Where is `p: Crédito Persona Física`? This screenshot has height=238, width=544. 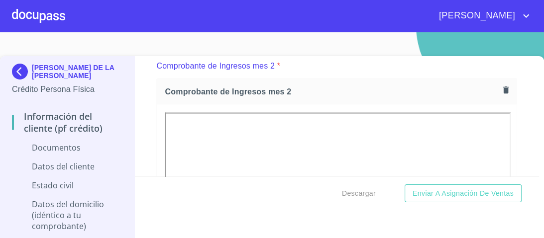 p: Crédito Persona Física is located at coordinates (67, 90).